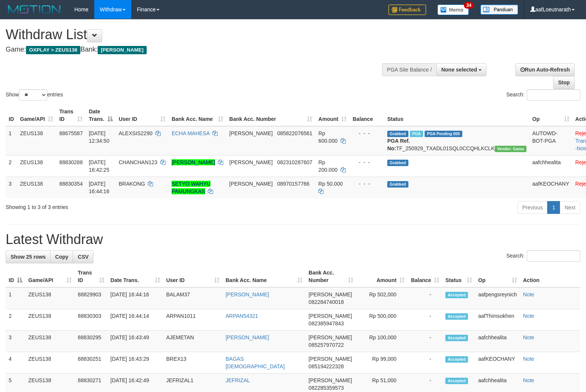 The width and height of the screenshot is (586, 392). What do you see at coordinates (138, 162) in the screenshot?
I see `span: CHANCHAN123` at bounding box center [138, 162].